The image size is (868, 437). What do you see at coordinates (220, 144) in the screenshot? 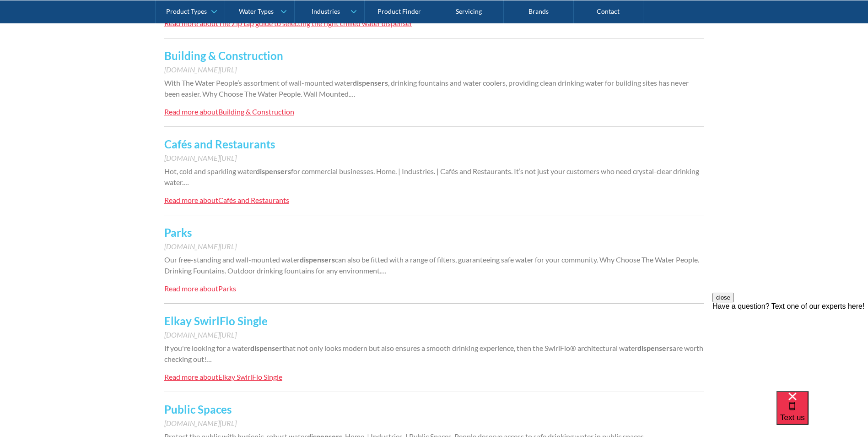
I see `a: Cafés and Restaurants` at bounding box center [220, 144].